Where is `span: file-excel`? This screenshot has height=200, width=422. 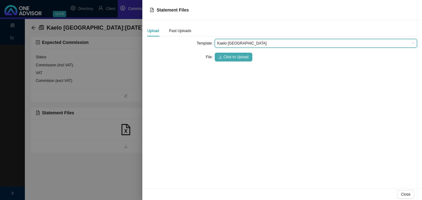 span: file-excel is located at coordinates (152, 10).